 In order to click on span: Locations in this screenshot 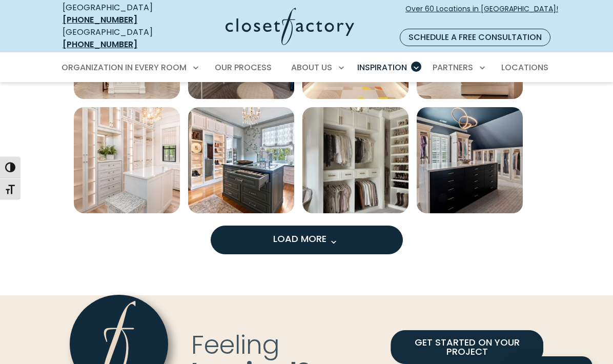, I will do `click(525, 67)`.